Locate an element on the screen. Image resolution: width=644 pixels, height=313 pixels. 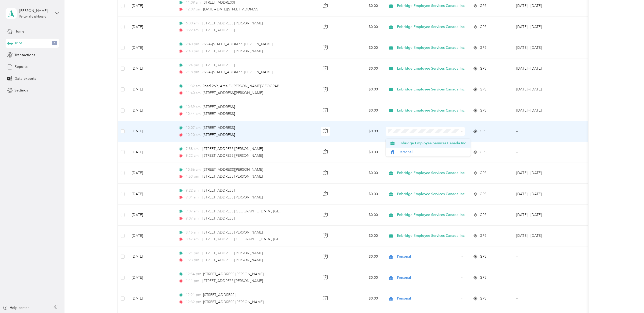
span: Trips is located at coordinates (18, 43).